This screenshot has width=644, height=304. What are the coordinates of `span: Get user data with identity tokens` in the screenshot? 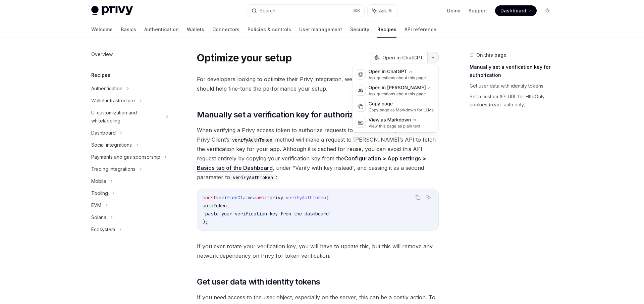 It's located at (259, 282).